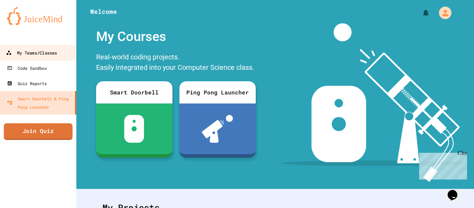  Describe the element at coordinates (38, 16) in the screenshot. I see `img: logo-orange.svg` at that location.